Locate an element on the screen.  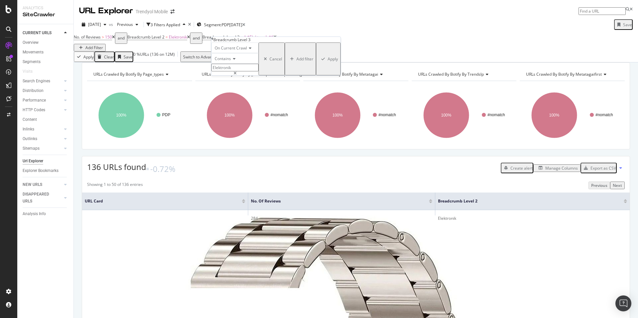
div: Clear is located at coordinates (109, 57).